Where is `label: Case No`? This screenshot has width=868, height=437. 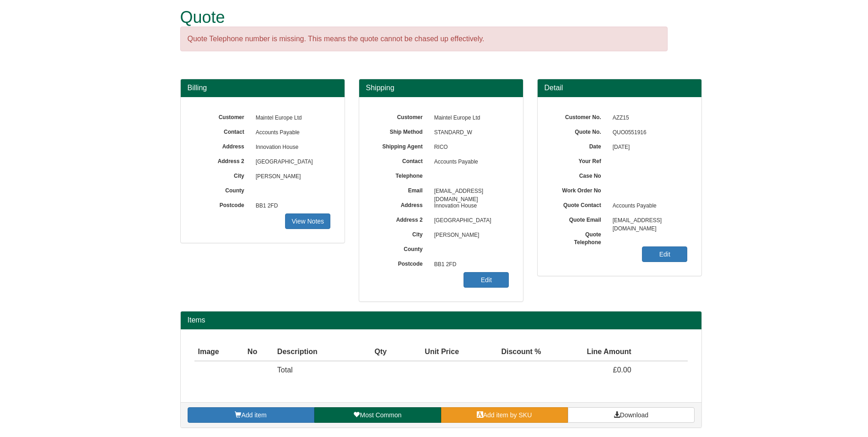 label: Case No is located at coordinates (580, 175).